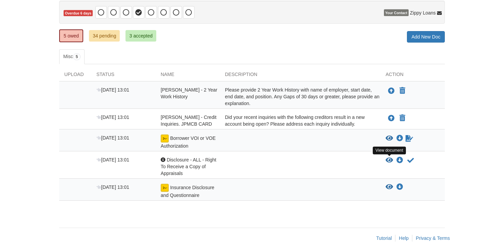 The width and height of the screenshot is (504, 252). Describe the element at coordinates (389, 187) in the screenshot. I see `button: View Insurance Disclosure and Questionnaire` at that location.